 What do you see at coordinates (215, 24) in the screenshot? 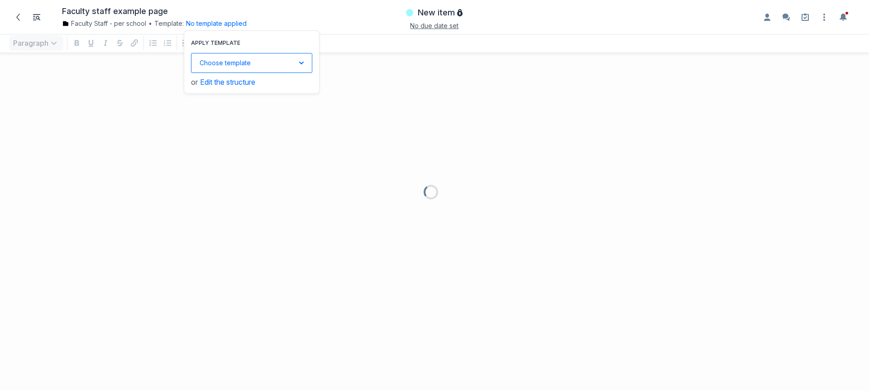
I see `div: No template appliedApply templateChoose templateorEdit the structure` at bounding box center [215, 24].